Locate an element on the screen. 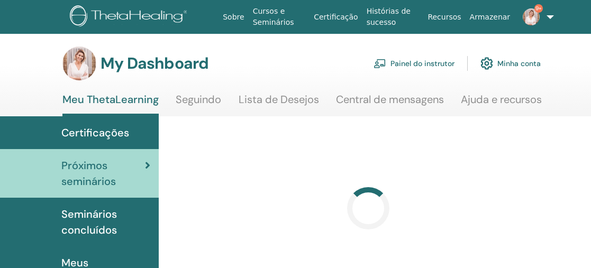 The height and width of the screenshot is (268, 591). a: Minha conta is located at coordinates (510, 63).